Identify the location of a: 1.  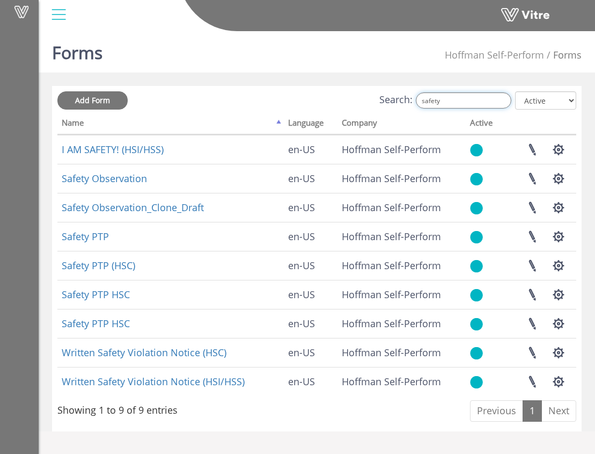
(533, 411).